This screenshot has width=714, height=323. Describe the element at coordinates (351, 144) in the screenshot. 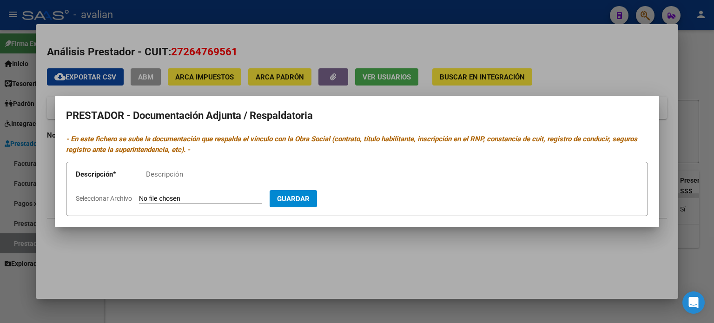

I see `i: - En este fichero se sube la documentación que respalda el vínculo con la Obra Social (contrato, ...` at that location.